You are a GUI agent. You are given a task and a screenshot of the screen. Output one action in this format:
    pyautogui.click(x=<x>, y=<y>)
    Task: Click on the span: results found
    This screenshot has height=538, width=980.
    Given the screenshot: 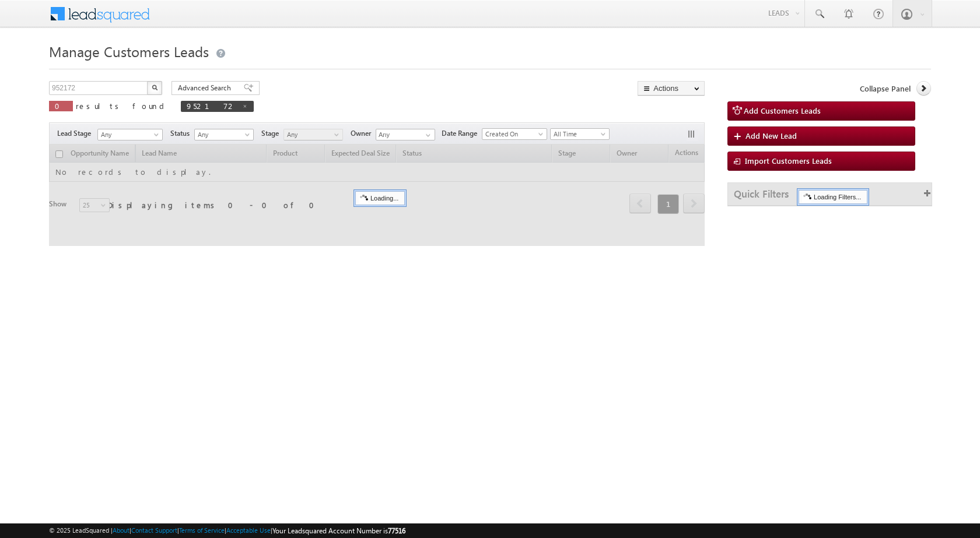 What is the action you would take?
    pyautogui.click(x=122, y=105)
    